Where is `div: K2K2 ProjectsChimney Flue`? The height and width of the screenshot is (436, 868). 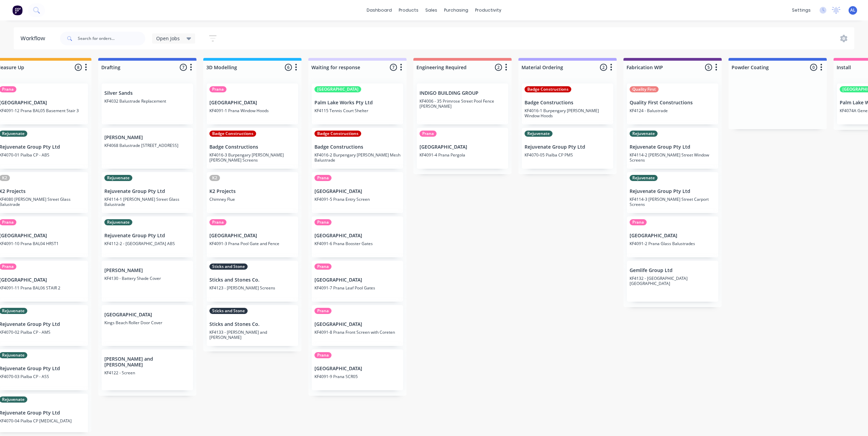
div: K2K2 ProjectsChimney Flue is located at coordinates (253, 192).